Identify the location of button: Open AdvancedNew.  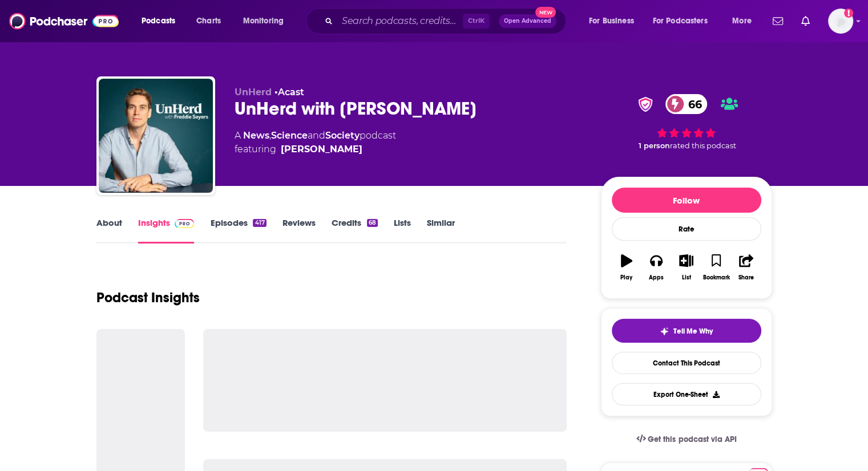
(527, 21).